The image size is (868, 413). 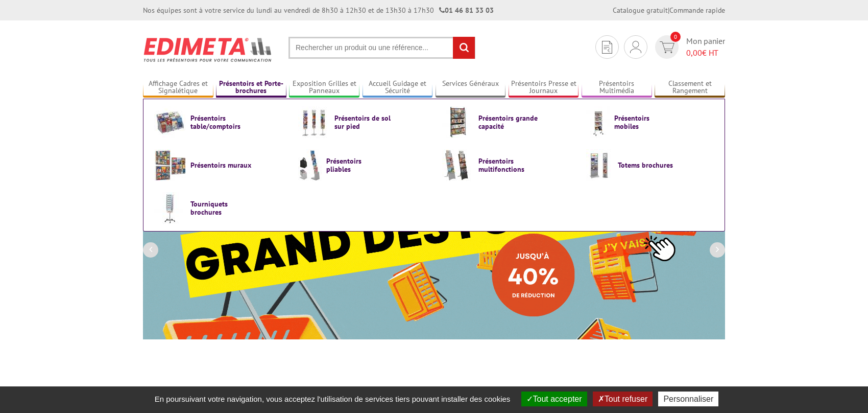 I want to click on input: Rechercher un produit ou une référence..., so click(x=382, y=48).